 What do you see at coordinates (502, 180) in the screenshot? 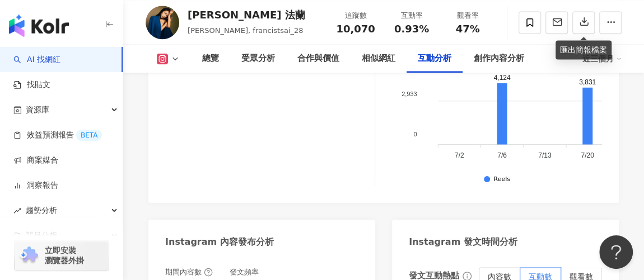
I see `div: Reels` at bounding box center [502, 180].